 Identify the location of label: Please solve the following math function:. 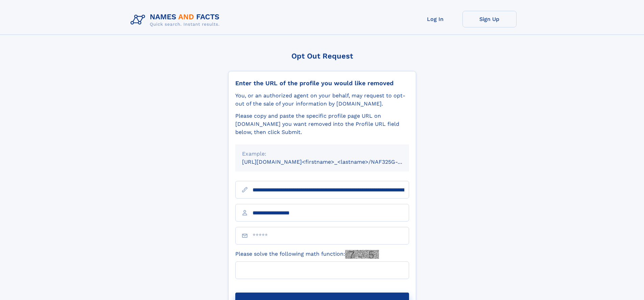
(307, 255).